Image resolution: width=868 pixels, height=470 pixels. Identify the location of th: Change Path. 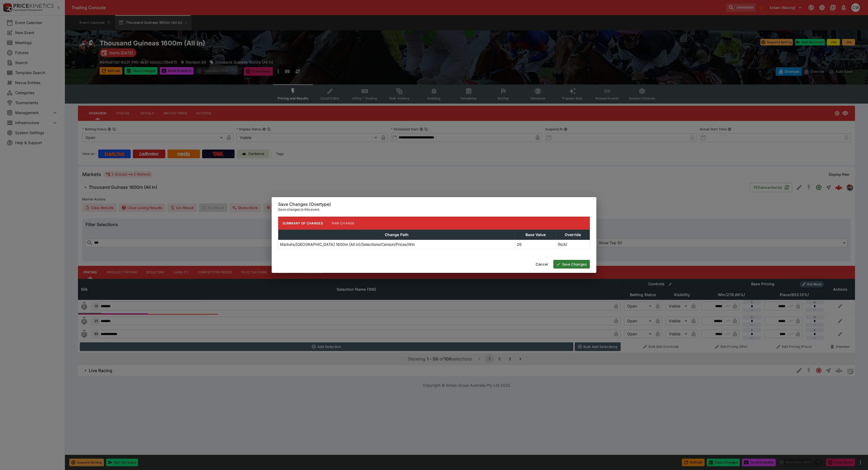
(397, 235).